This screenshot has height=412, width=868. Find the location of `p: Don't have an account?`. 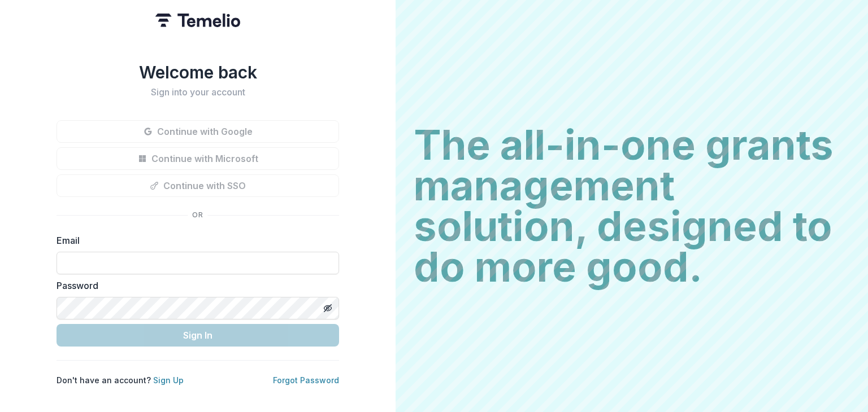

p: Don't have an account? is located at coordinates (120, 380).